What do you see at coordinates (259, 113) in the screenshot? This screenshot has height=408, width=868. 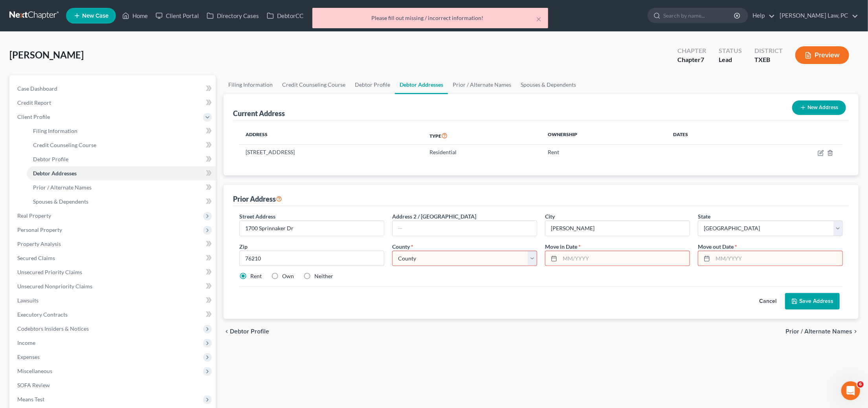 I see `div: Current Address` at bounding box center [259, 113].